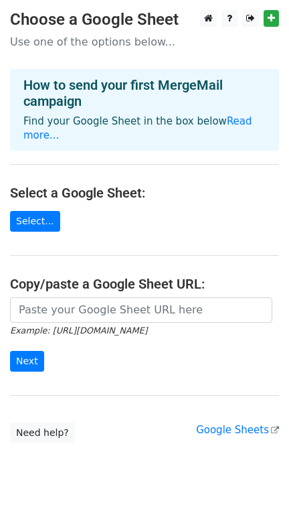  Describe the element at coordinates (238, 430) in the screenshot. I see `a: Google Sheets` at that location.